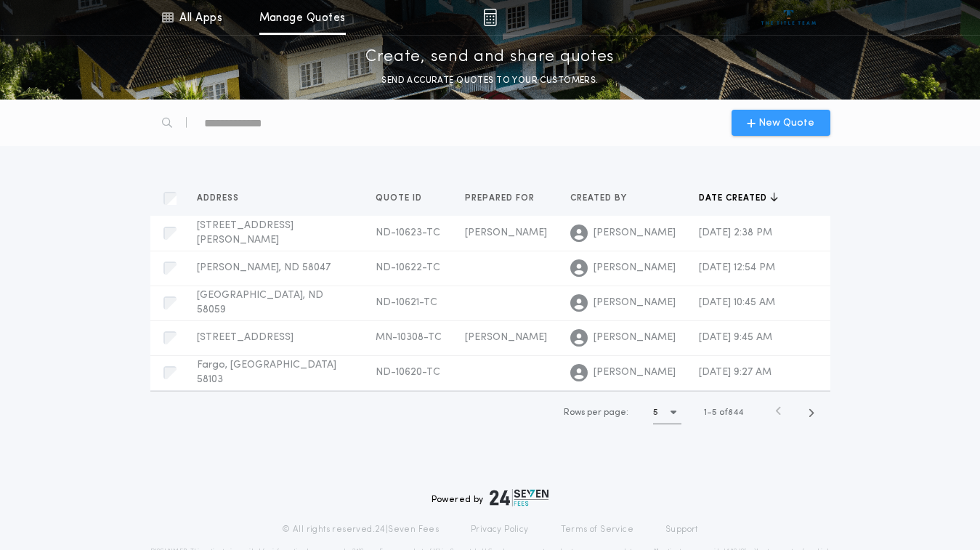  What do you see at coordinates (490, 17) in the screenshot?
I see `img: img` at bounding box center [490, 17].